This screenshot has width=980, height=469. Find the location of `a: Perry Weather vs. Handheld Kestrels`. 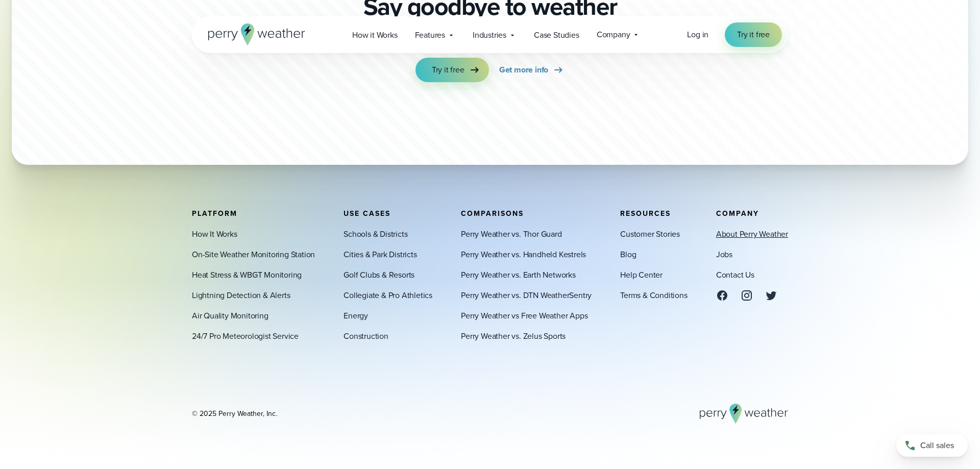

a: Perry Weather vs. Handheld Kestrels is located at coordinates (523, 255).